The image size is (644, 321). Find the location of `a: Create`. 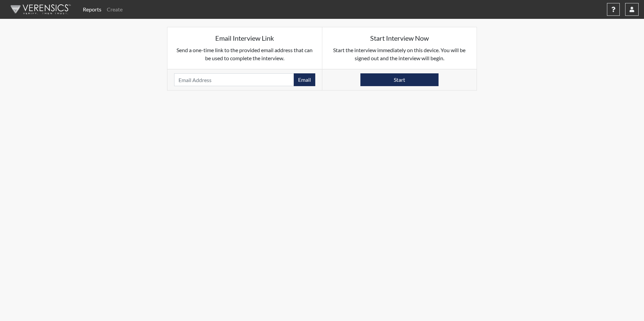

a: Create is located at coordinates (114, 10).